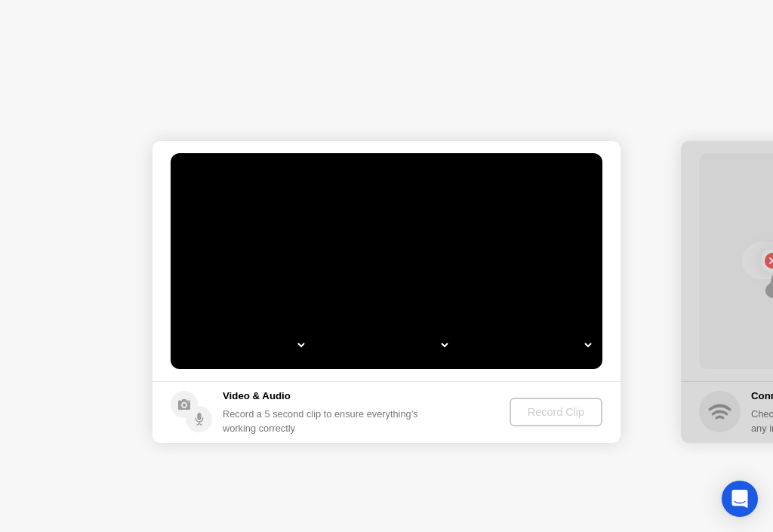  I want to click on select: Available microphones, so click(529, 345).